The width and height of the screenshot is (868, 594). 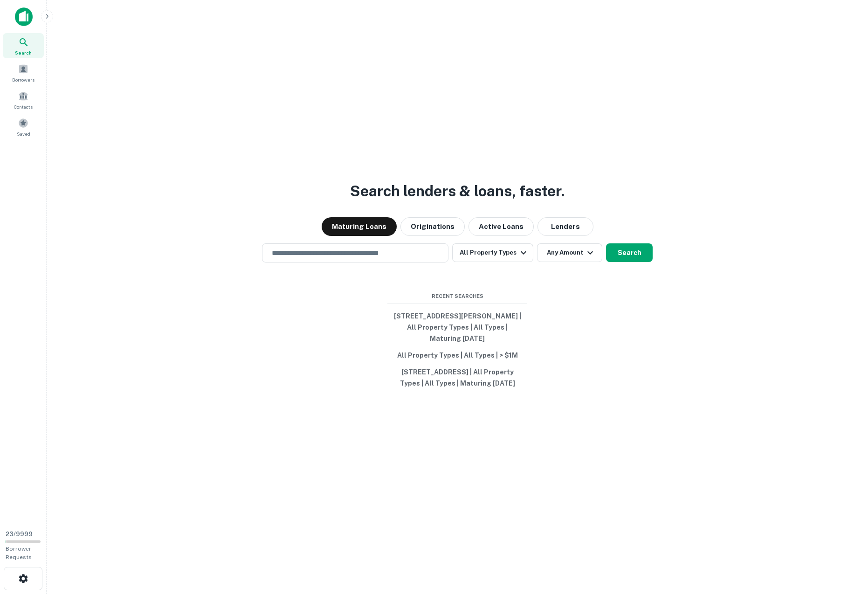 I want to click on button: Search, so click(x=629, y=252).